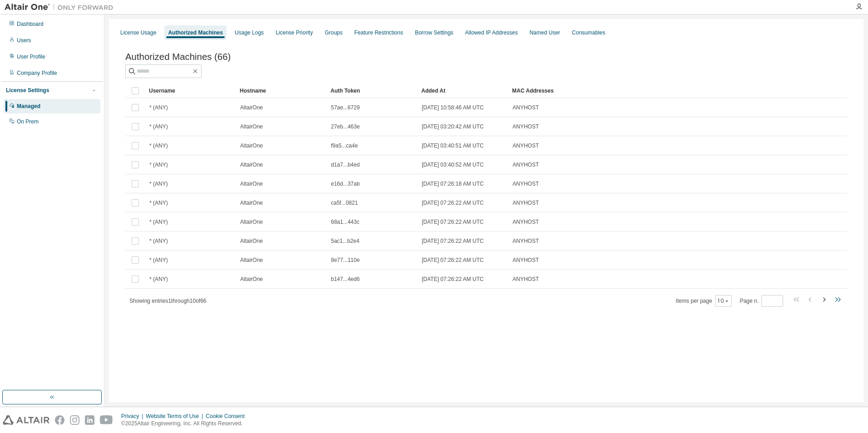 The image size is (868, 433). What do you see at coordinates (24, 40) in the screenshot?
I see `div: Users` at bounding box center [24, 40].